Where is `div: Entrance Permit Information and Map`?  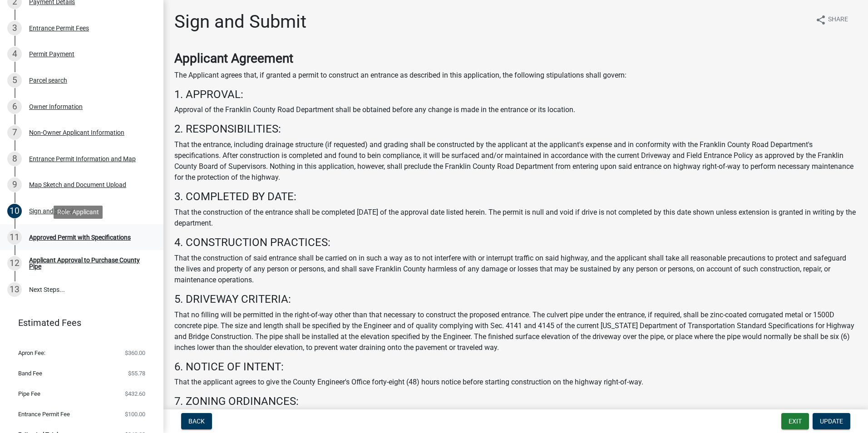 div: Entrance Permit Information and Map is located at coordinates (82, 159).